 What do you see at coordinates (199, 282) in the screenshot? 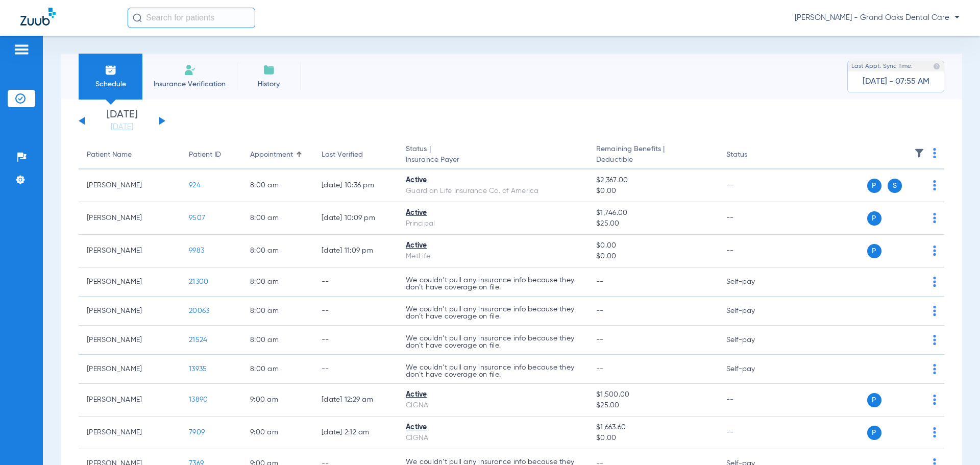
I see `span: 21300` at bounding box center [199, 282].